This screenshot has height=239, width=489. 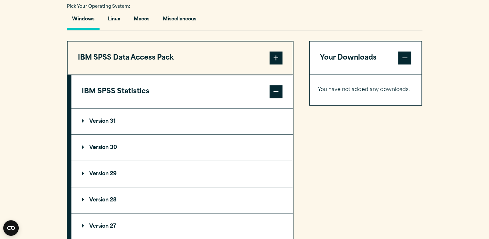 What do you see at coordinates (182, 200) in the screenshot?
I see `summary: Version 28` at bounding box center [182, 200].